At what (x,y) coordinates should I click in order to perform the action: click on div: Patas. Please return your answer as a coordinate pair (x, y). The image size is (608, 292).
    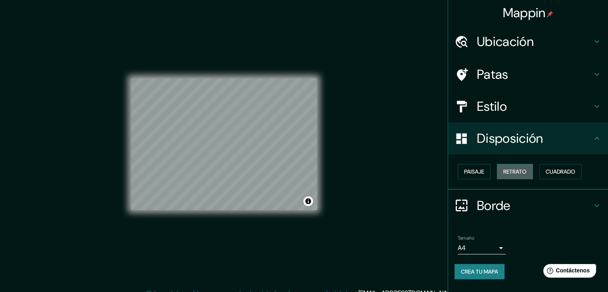
    Looking at the image, I should click on (528, 74).